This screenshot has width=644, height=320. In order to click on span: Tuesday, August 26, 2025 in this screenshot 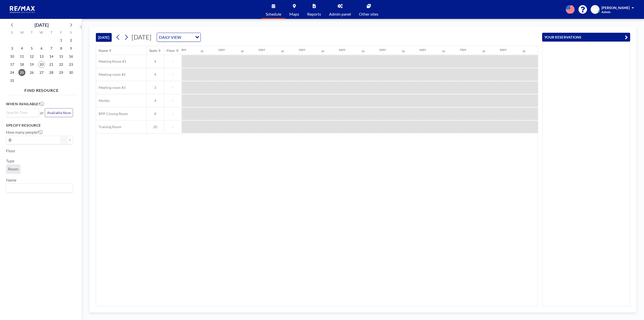, I will do `click(32, 73)`.